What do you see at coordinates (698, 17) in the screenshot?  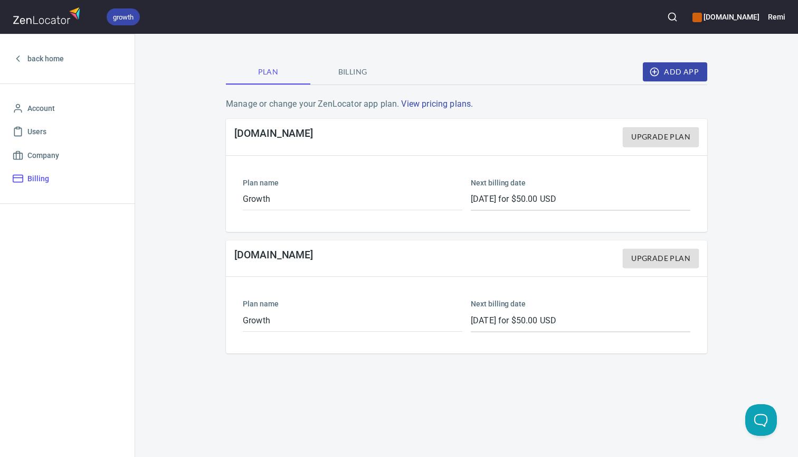 I see `button: color-CE600E` at bounding box center [698, 17].